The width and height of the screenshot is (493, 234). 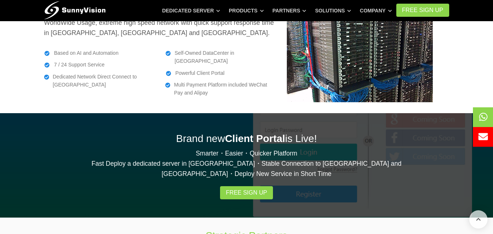 What do you see at coordinates (99, 65) in the screenshot?
I see `li: 7 / 24 Support Service` at bounding box center [99, 65].